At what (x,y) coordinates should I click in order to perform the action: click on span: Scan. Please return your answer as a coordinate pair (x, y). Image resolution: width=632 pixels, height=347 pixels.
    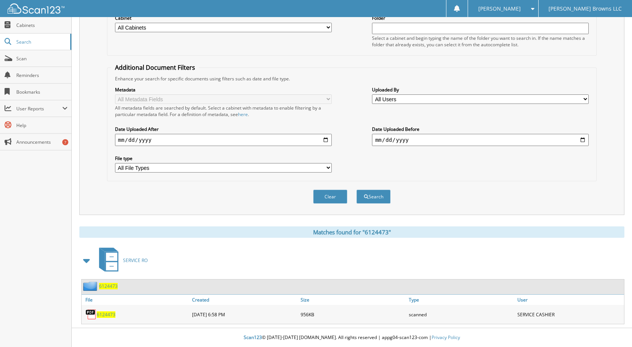
    Looking at the image, I should click on (42, 58).